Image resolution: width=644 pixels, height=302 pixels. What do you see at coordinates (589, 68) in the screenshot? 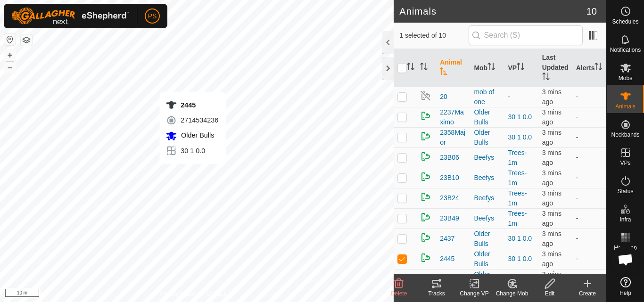
I see `th: Alerts` at bounding box center [589, 68].